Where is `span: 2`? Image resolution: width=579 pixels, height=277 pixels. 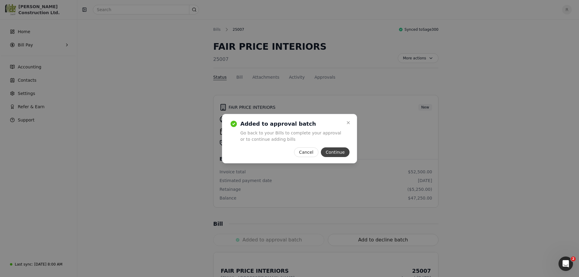
span: 2 is located at coordinates (573, 259).